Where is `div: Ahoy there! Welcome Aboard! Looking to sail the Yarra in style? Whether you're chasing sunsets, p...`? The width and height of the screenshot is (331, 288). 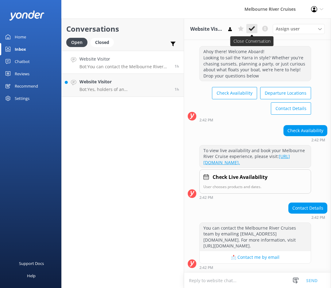 div: Ahoy there! Welcome Aboard! Looking to sail the Yarra in style? Whether you're chasing sunsets, p... is located at coordinates (255, 64).